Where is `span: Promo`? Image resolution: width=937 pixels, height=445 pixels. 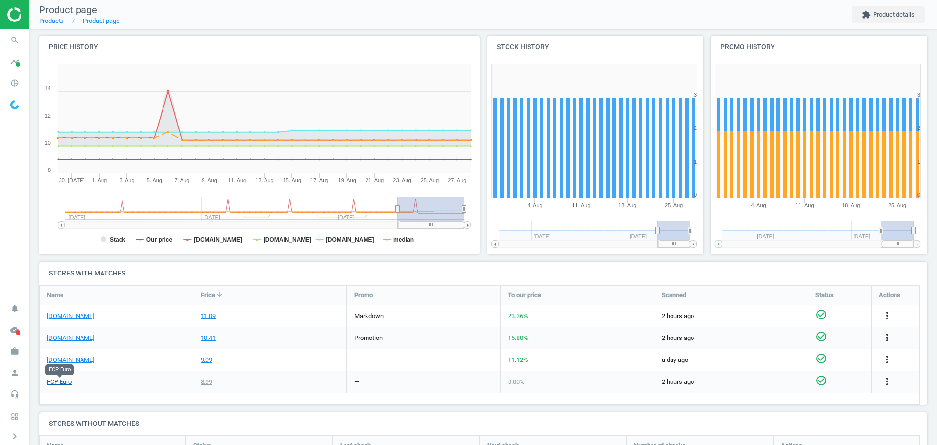
span: Promo is located at coordinates (364, 295).